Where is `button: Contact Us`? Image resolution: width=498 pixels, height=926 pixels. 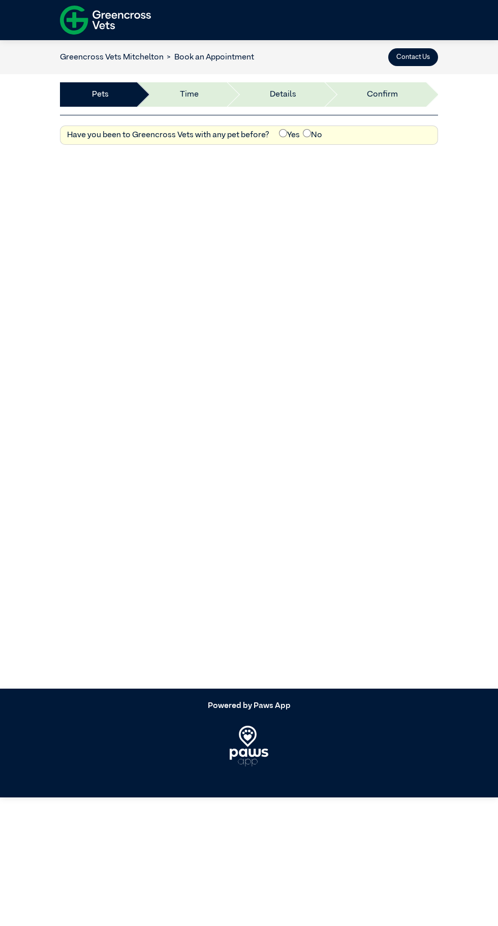 button: Contact Us is located at coordinates (413, 57).